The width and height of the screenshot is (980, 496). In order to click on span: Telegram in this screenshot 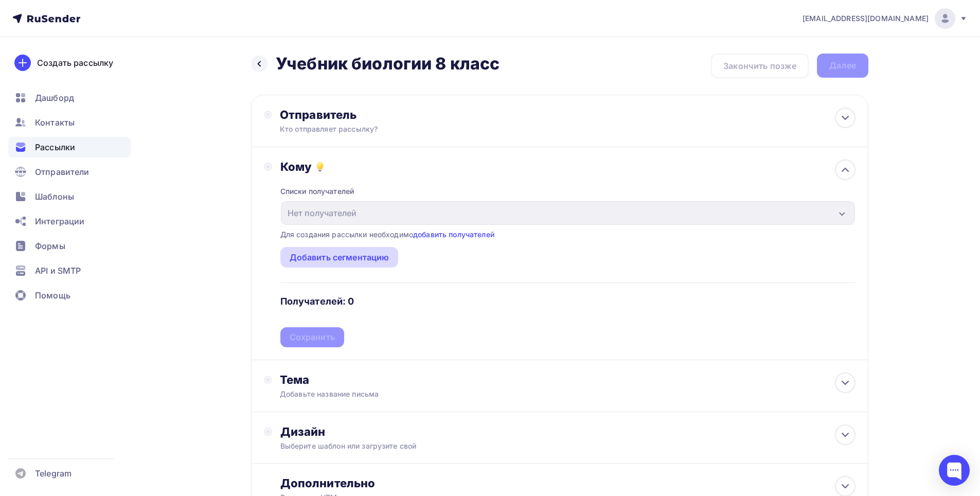, I will do `click(53, 473)`.